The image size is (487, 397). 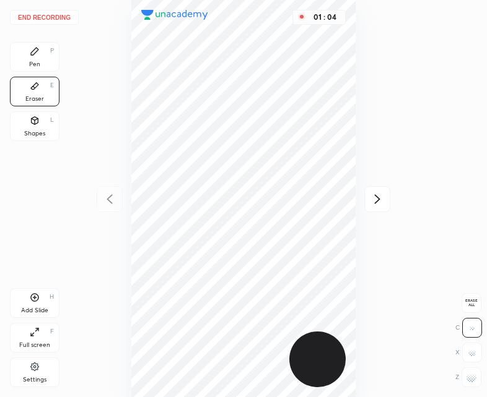 I want to click on div: Z, so click(x=468, y=378).